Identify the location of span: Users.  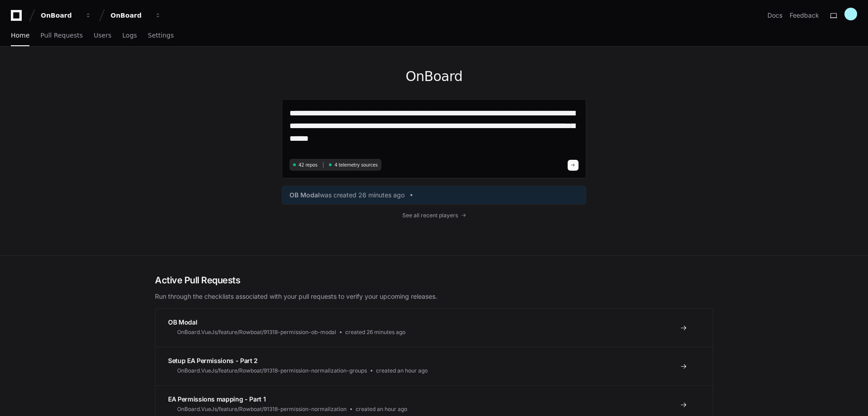
(103, 35).